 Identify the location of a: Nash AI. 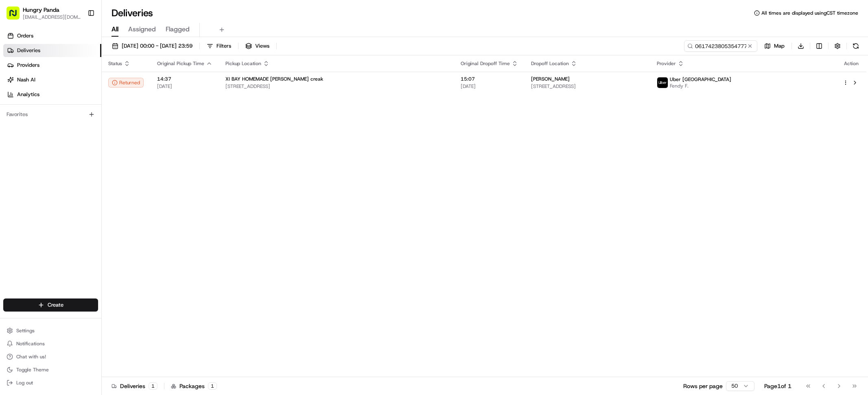
(52, 80).